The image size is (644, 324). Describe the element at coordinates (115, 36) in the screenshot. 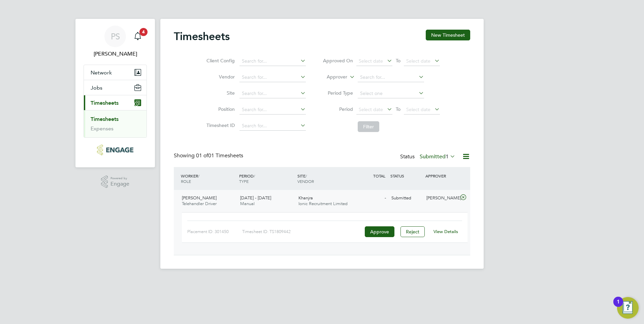

I see `span: PS` at that location.